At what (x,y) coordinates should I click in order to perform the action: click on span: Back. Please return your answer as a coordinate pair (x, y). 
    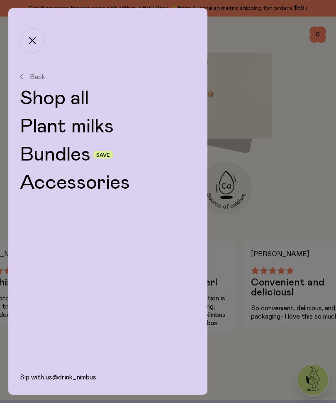
    Looking at the image, I should click on (37, 77).